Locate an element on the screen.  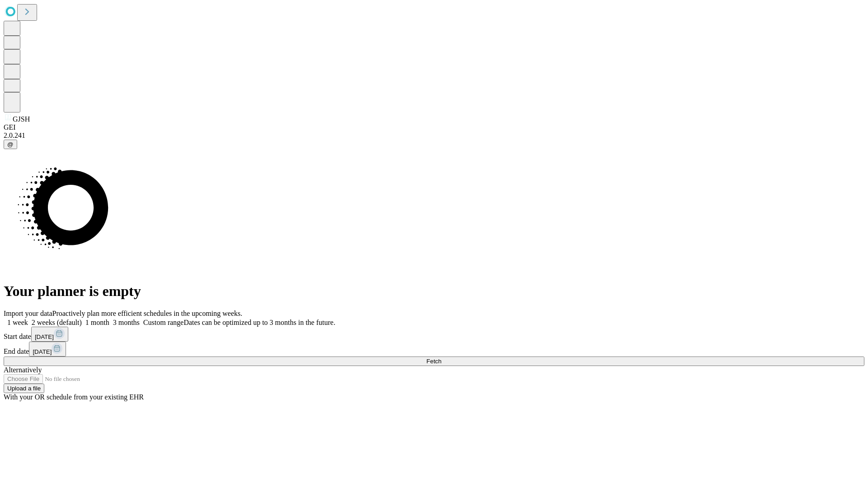
span: Alternatively is located at coordinates (23, 370).